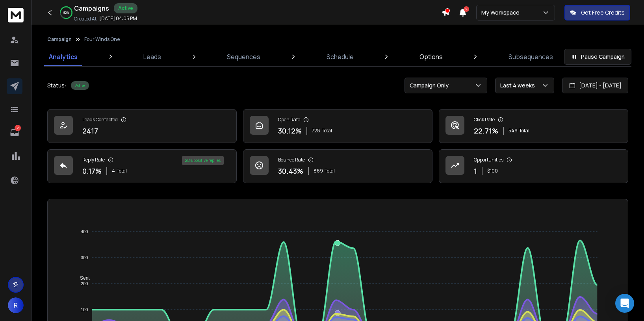 This screenshot has height=321, width=644. What do you see at coordinates (84, 257) in the screenshot?
I see `tspan: 300` at bounding box center [84, 257].